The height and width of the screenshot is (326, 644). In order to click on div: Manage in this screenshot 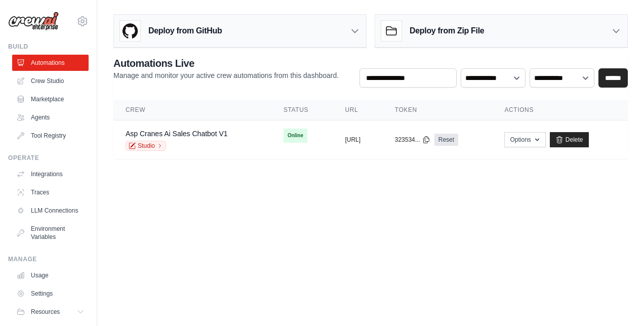, I will do `click(48, 259)`.